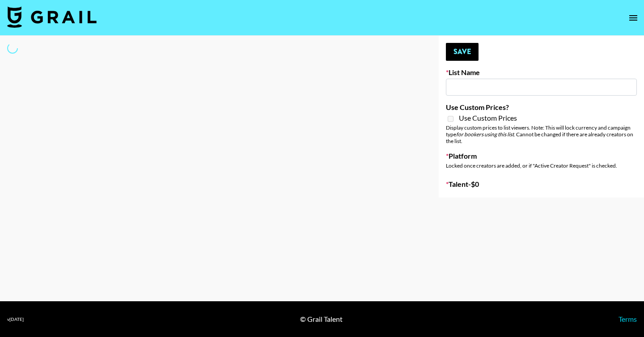  Describe the element at coordinates (541, 184) in the screenshot. I see `label: Talent - $ 0` at that location.